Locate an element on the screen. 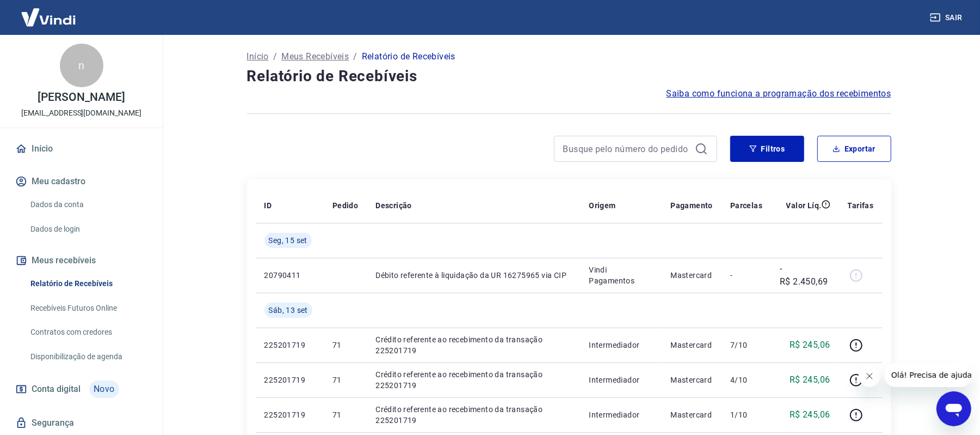 The width and height of the screenshot is (980, 435). a: Conta digitalNovo is located at coordinates (81, 389).